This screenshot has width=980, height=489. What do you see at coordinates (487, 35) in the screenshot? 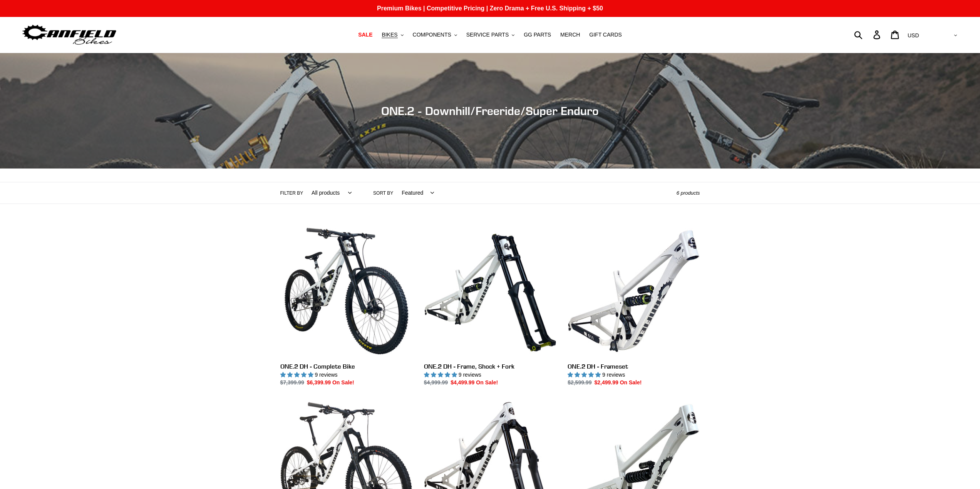
I see `span: SERVICE PARTS` at bounding box center [487, 35].